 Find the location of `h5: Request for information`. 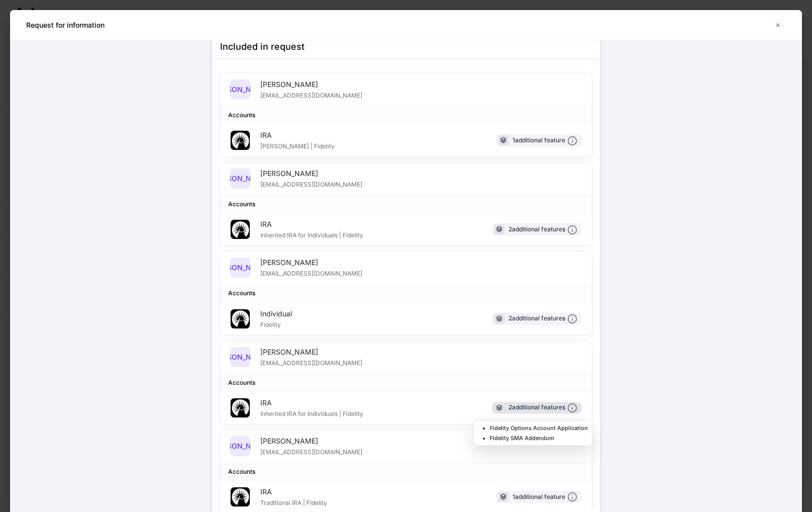

h5: Request for information is located at coordinates (65, 25).